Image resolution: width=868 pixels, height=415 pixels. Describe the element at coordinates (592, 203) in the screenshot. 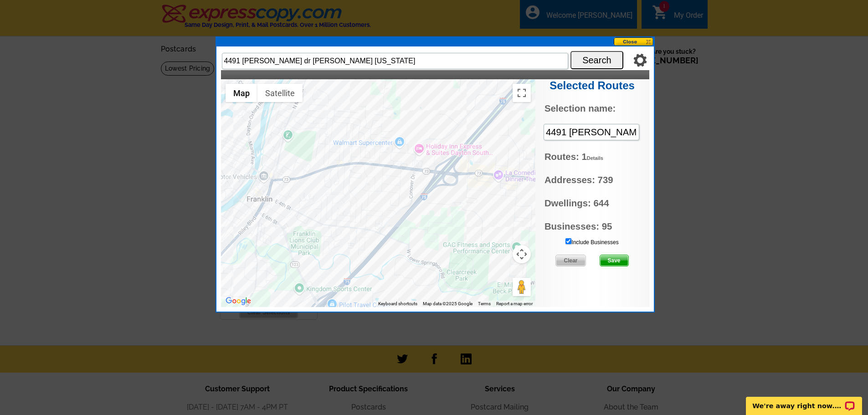

I see `span: Dwellings: 644` at that location.